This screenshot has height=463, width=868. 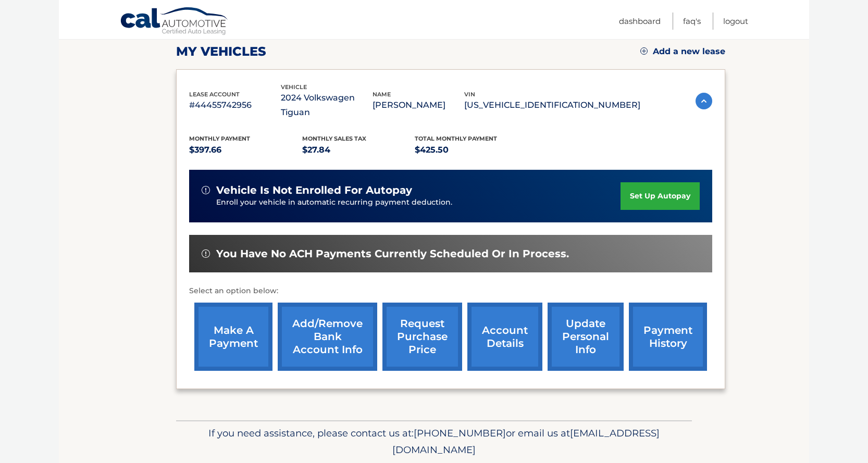 What do you see at coordinates (294, 87) in the screenshot?
I see `span: vehicle` at bounding box center [294, 87].